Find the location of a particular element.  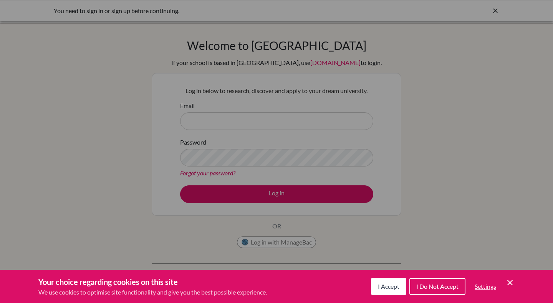

span: I Accept is located at coordinates (389, 286).